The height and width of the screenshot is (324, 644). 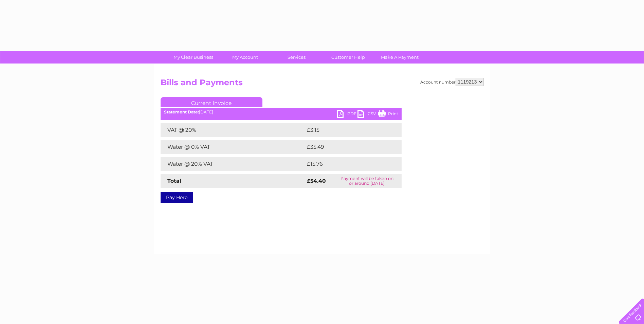 What do you see at coordinates (399, 57) in the screenshot?
I see `a: Make A Payment` at bounding box center [399, 57].